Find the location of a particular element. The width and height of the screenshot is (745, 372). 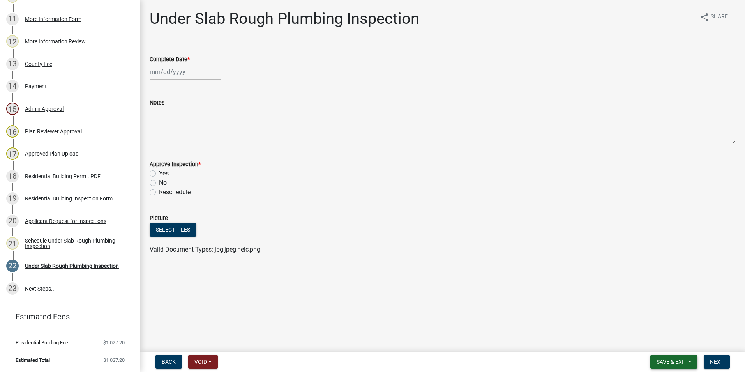

label: Notes is located at coordinates (157, 103).